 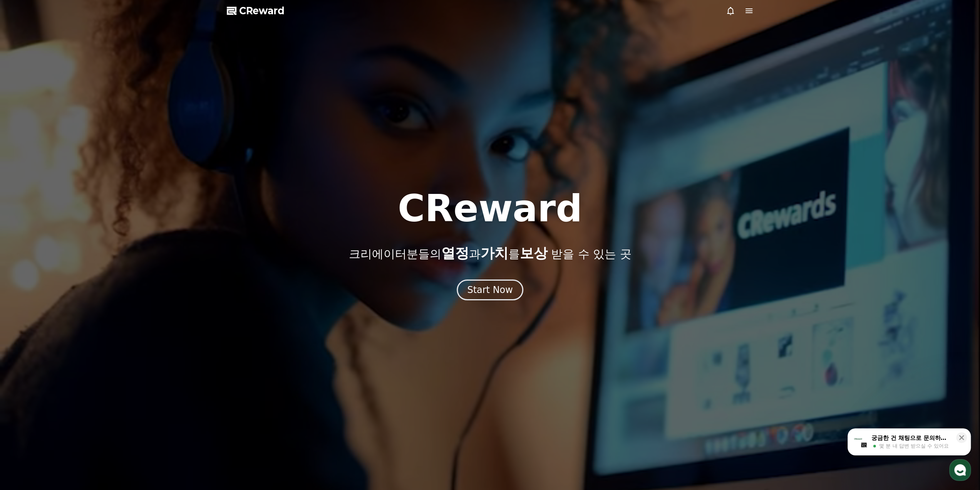 What do you see at coordinates (27, 259) in the screenshot?
I see `span: 홈` at bounding box center [27, 259].